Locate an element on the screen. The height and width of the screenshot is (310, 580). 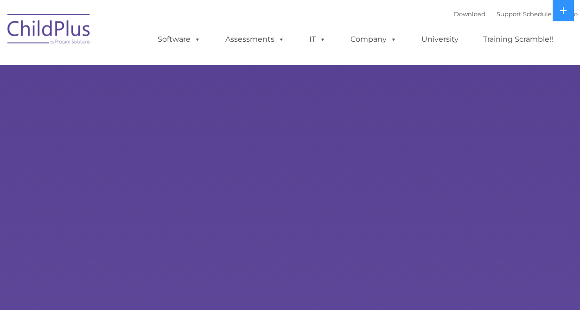
a: University is located at coordinates (440, 39).